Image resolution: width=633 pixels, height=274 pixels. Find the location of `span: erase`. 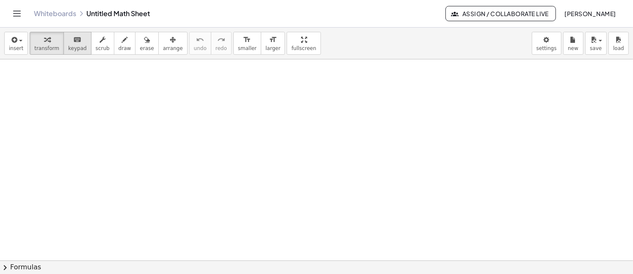

span: erase is located at coordinates (147, 48).